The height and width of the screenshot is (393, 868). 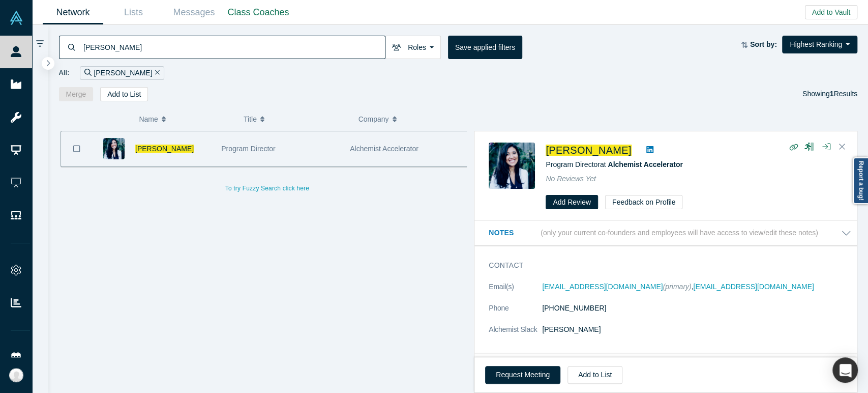 I want to click on button: Request Meeting, so click(x=523, y=375).